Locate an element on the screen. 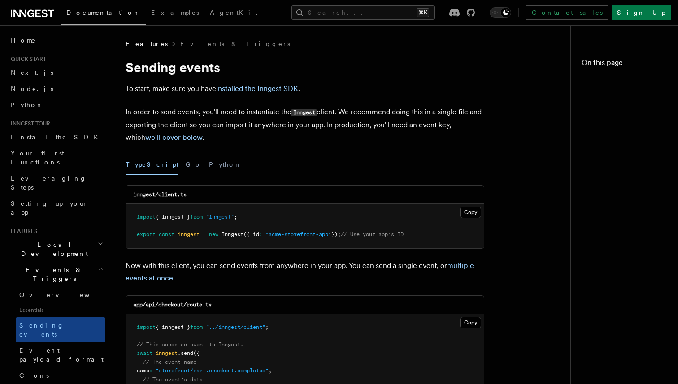 The width and height of the screenshot is (678, 384). button: Search...⌘K is located at coordinates (363, 13).